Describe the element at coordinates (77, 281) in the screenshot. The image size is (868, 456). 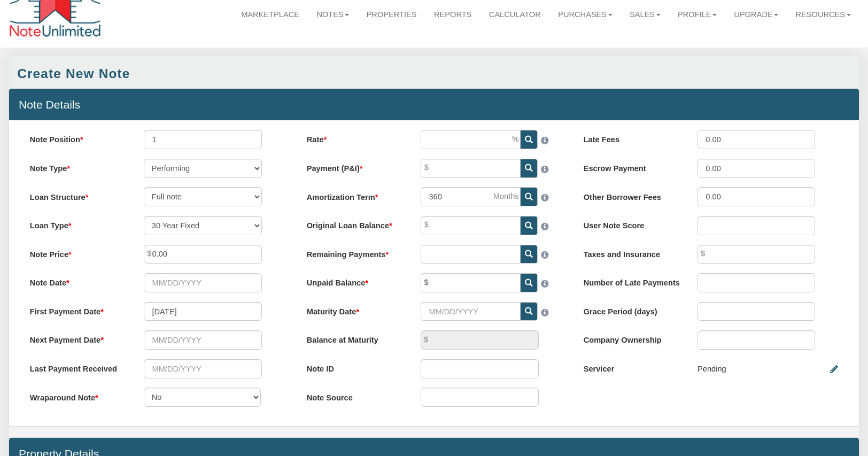
I see `label: Note Date` at that location.